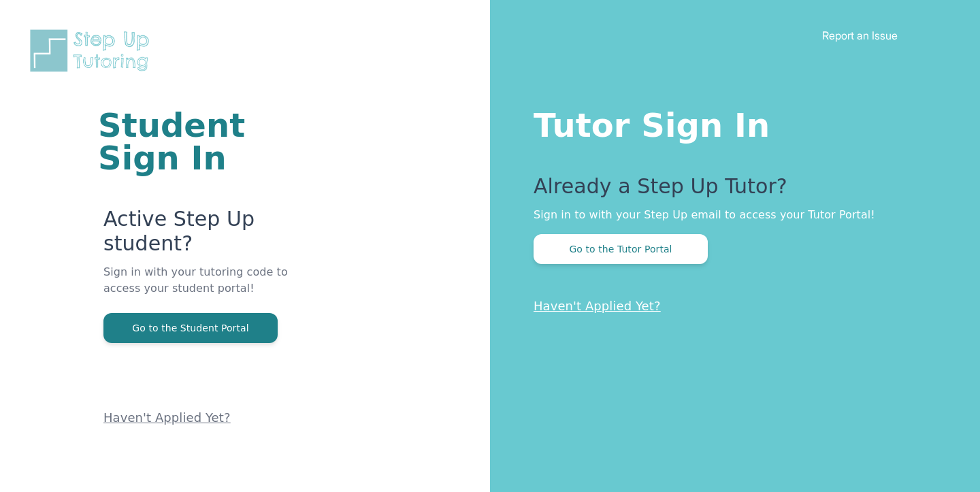  Describe the element at coordinates (215, 288) in the screenshot. I see `p: Sign in with your tutoring code to access your student portal!` at that location.